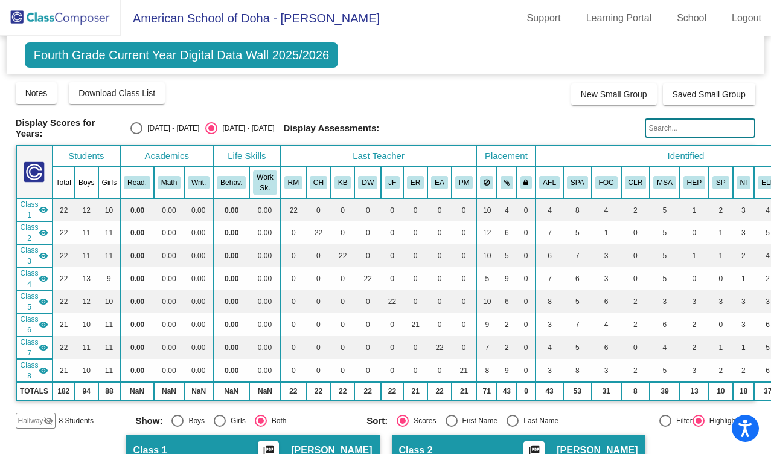 This screenshot has height=454, width=771. What do you see at coordinates (636, 182) in the screenshot?
I see `button: CLR` at bounding box center [636, 182].